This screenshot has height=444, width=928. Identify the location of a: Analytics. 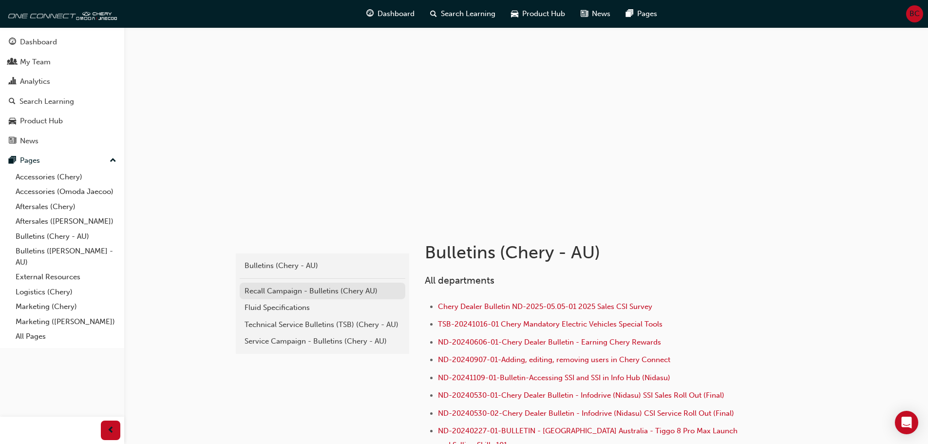
(62, 81).